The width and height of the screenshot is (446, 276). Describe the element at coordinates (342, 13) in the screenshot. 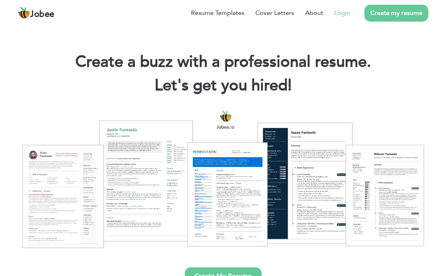

I see `a: Login` at that location.